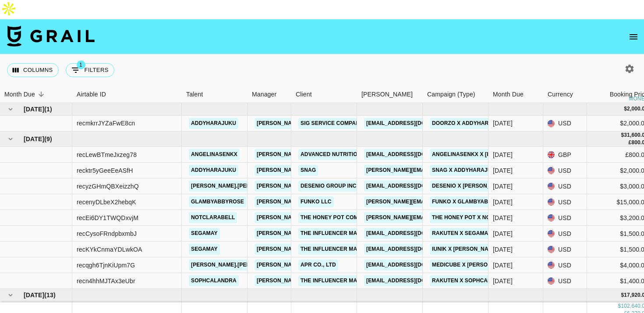  Describe the element at coordinates (106, 281) in the screenshot. I see `div: recn4hhMJTAx3eUbr` at that location.